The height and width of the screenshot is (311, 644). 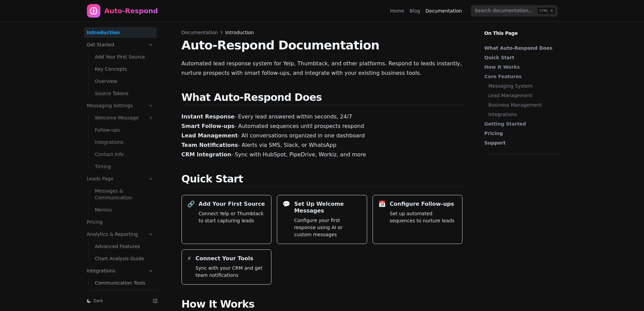 I want to click on a: Add Your First Source, so click(x=124, y=57).